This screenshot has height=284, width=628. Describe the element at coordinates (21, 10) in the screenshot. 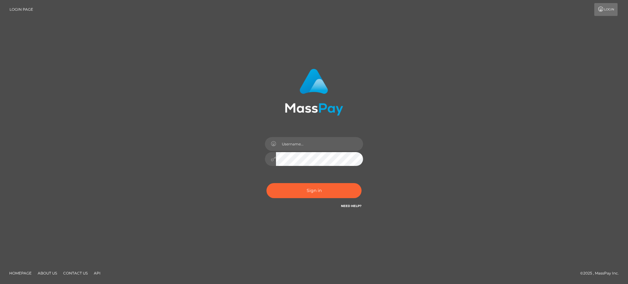

I see `a: Login Page` at that location.